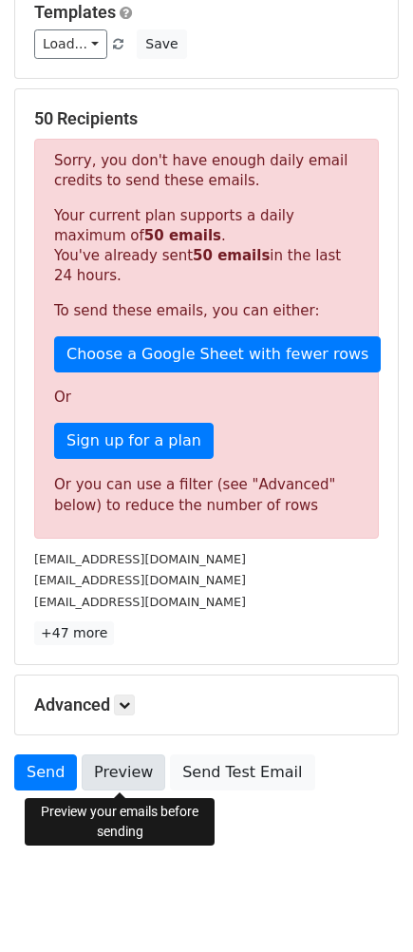  What do you see at coordinates (366, 907) in the screenshot?
I see `div: 聊天小组件` at bounding box center [366, 907].